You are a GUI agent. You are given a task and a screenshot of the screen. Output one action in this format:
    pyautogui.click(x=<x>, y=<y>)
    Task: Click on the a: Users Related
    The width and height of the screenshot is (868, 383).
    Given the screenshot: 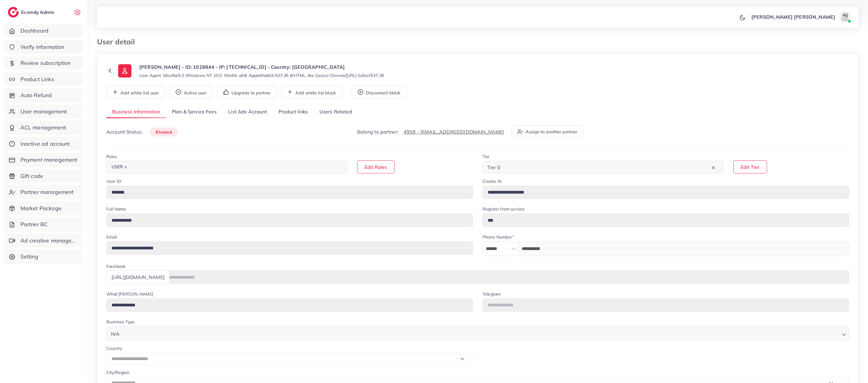 What is the action you would take?
    pyautogui.click(x=336, y=112)
    